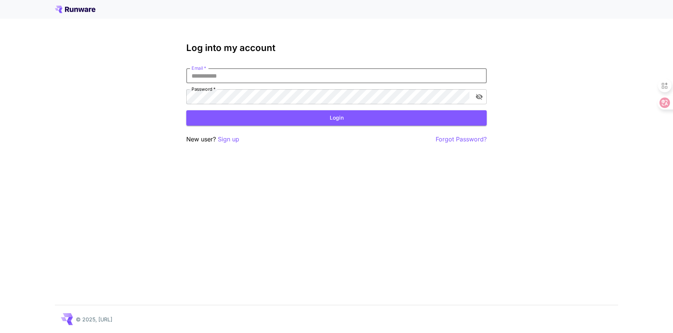  What do you see at coordinates (228, 139) in the screenshot?
I see `button: Sign up` at bounding box center [228, 139].